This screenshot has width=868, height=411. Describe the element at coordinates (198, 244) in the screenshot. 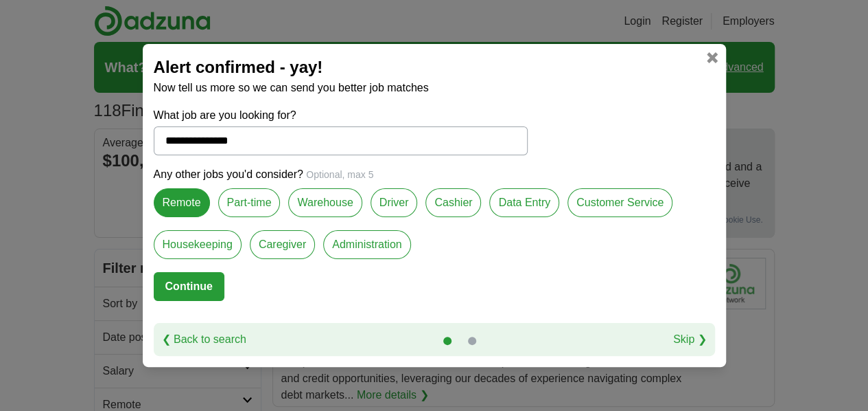

I see `label: Housekeeping` at that location.